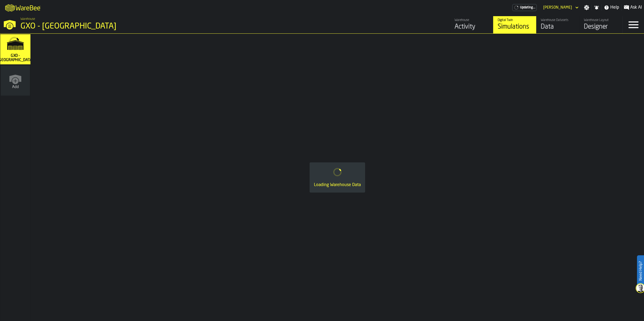 The height and width of the screenshot is (321, 644). Describe the element at coordinates (558, 25) in the screenshot. I see `a: link-to-/wh/i/ae0cd702-8cb1-4091-b3be-0aee77957c79/data` at that location.